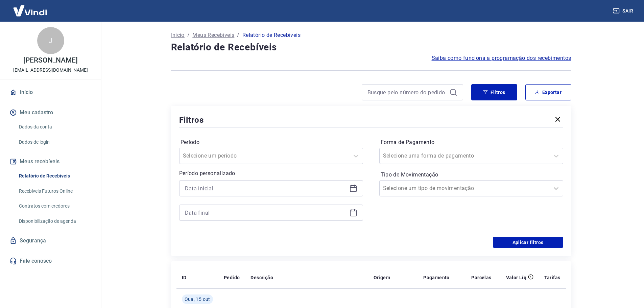 This screenshot has width=644, height=308. I want to click on span: Saiba como funciona a programação dos recebimentos, so click(502, 58).